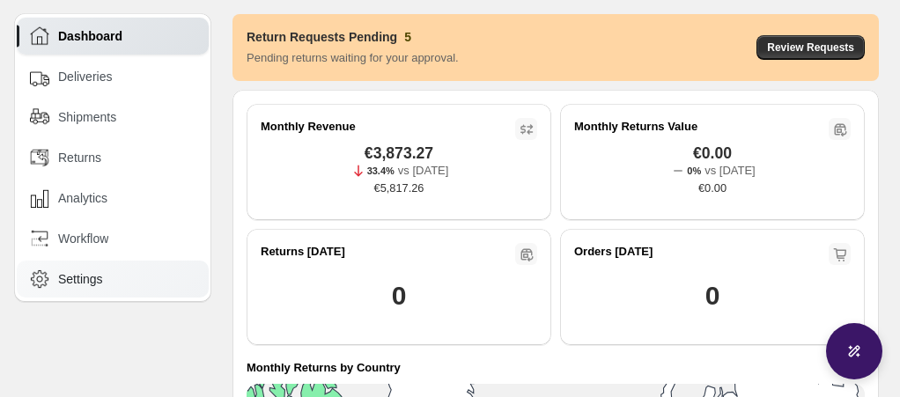  What do you see at coordinates (810, 48) in the screenshot?
I see `button: Review Requests` at bounding box center [810, 48].